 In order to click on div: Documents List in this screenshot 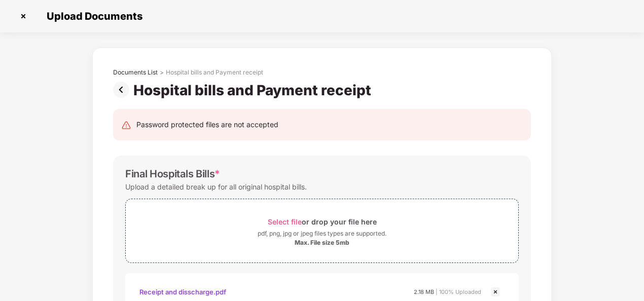, I will do `click(136, 72)`.